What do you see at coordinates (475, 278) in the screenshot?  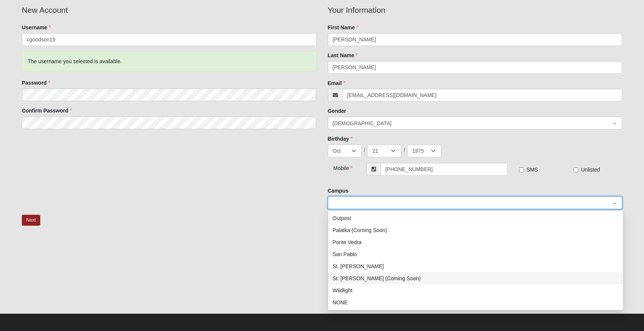 I see `div: St. Augustine (Coming Soon)` at bounding box center [475, 278].